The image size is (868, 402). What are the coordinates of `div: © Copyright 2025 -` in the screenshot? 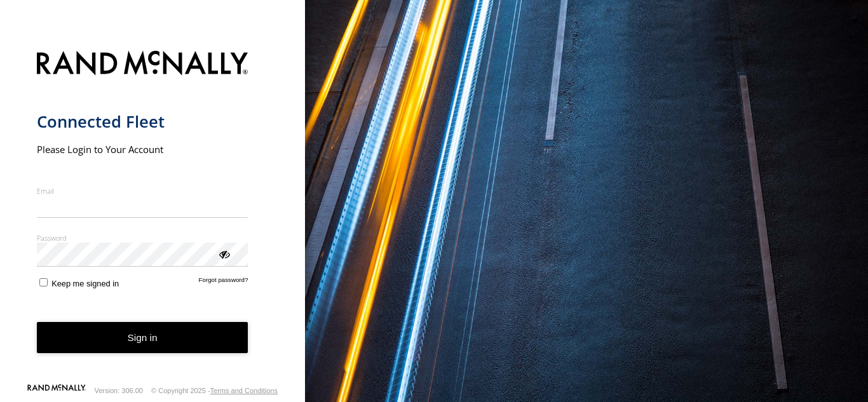 It's located at (214, 391).